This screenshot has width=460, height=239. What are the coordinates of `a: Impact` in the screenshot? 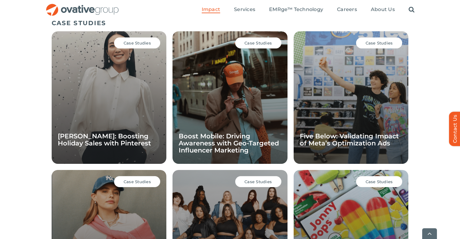 It's located at (211, 10).